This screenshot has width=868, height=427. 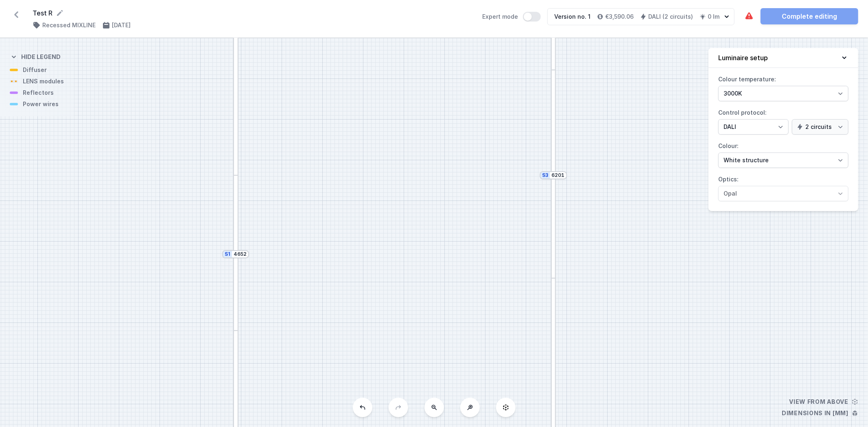 I want to click on label: Colour temperature:, so click(x=784, y=87).